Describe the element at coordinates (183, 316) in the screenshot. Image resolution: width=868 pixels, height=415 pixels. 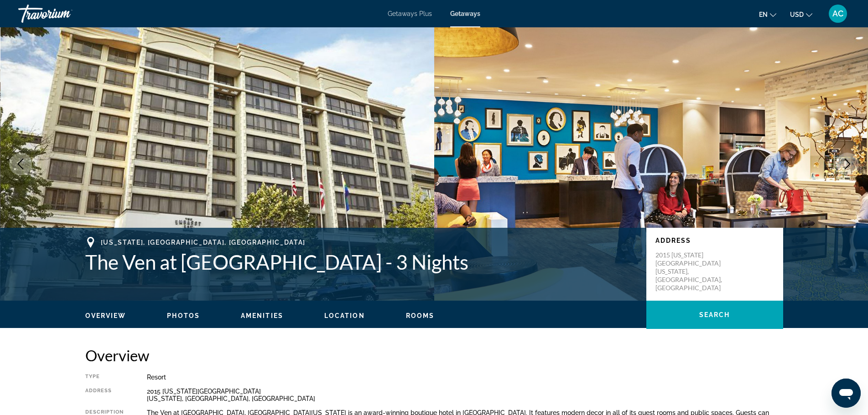
I see `button: Photos` at that location.